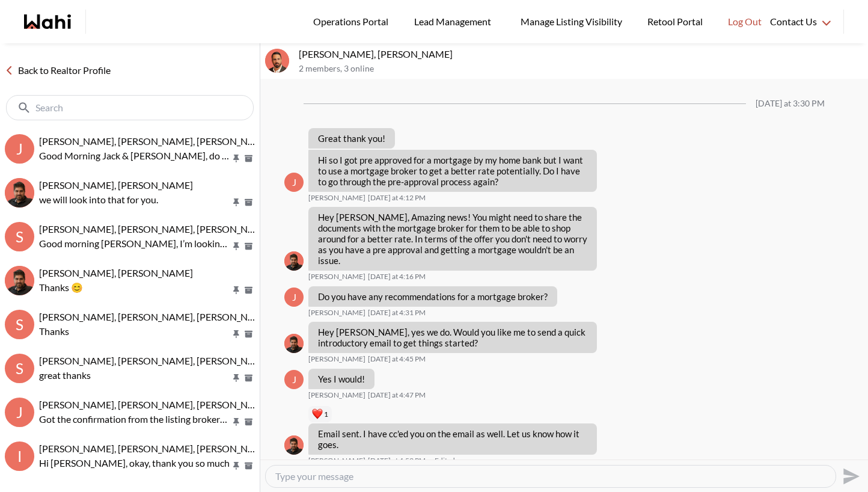 The width and height of the screenshot is (868, 492). What do you see at coordinates (47, 21) in the screenshot?
I see `a: Wahi homepage` at bounding box center [47, 21].